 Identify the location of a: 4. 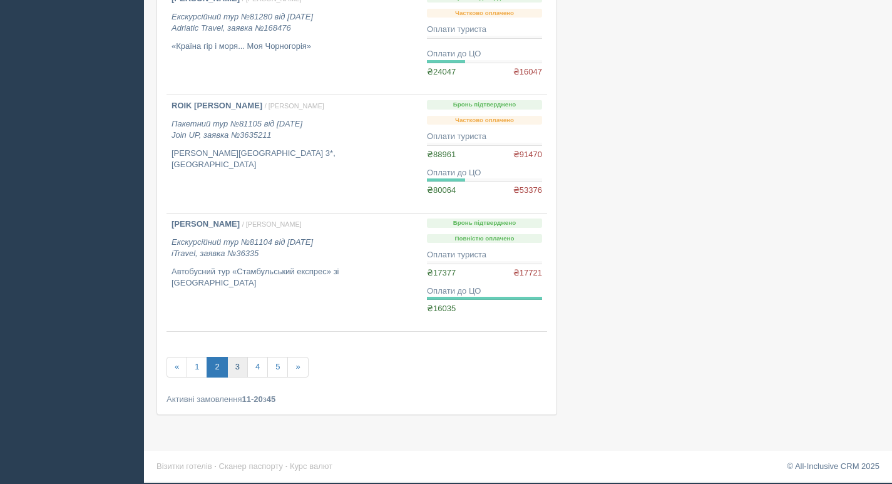
(257, 367).